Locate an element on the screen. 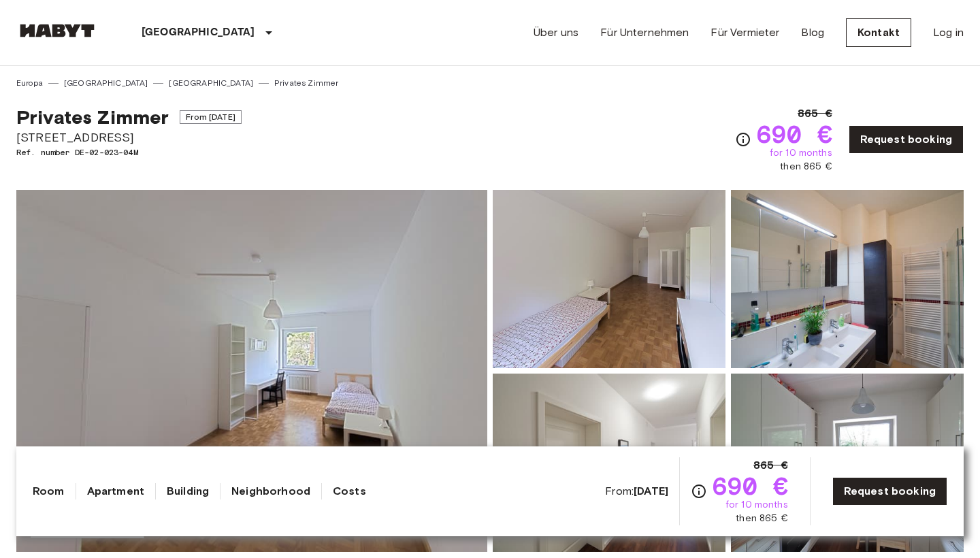  span: From: is located at coordinates (637, 491).